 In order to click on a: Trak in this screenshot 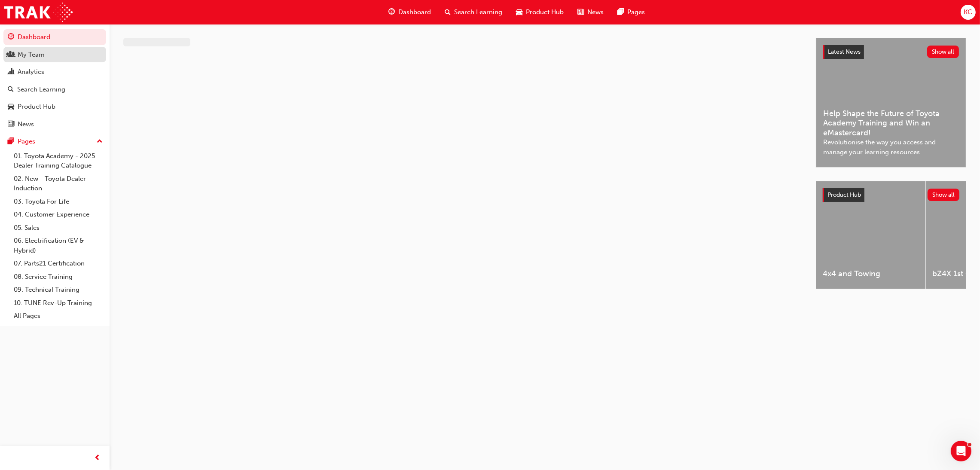, I will do `click(38, 12)`.